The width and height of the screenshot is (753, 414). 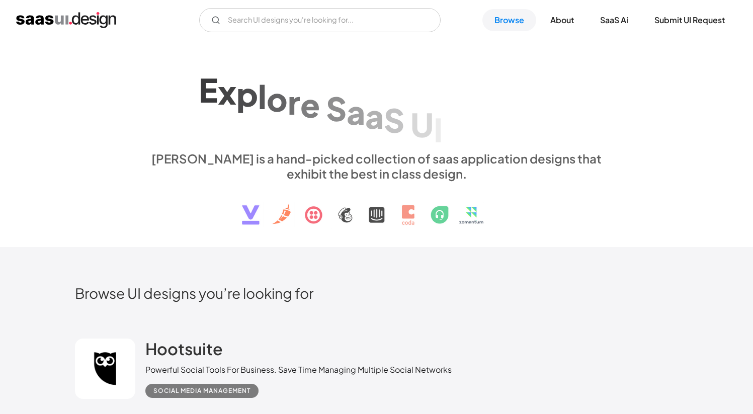 What do you see at coordinates (422, 124) in the screenshot?
I see `div: U` at bounding box center [422, 124].